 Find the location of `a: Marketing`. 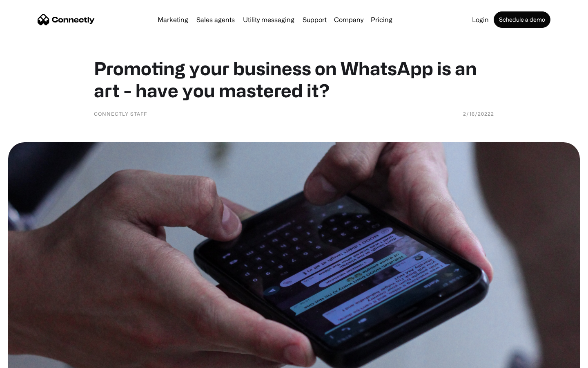

a: Marketing is located at coordinates (172, 20).